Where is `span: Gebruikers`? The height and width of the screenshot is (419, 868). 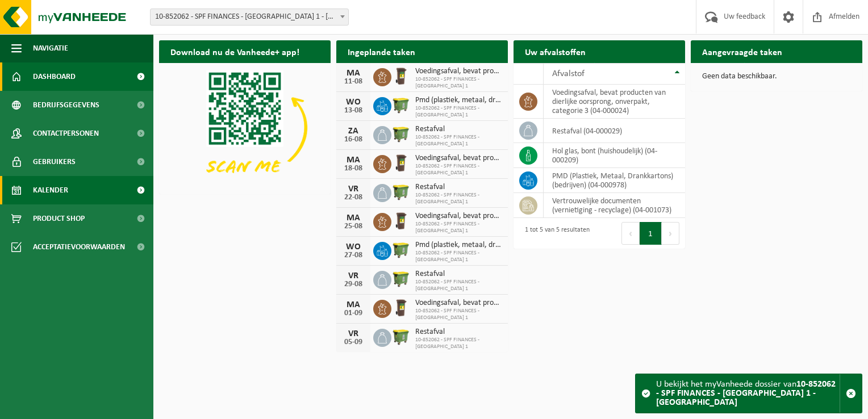
span: Gebruikers is located at coordinates (54, 162).